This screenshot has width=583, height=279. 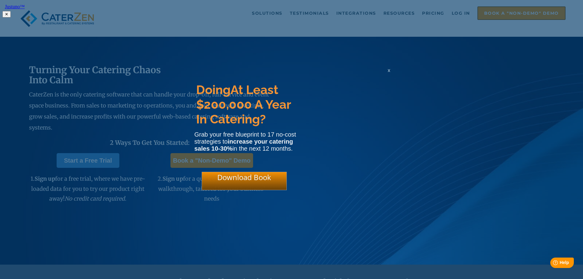 I want to click on img: website_grey.svg, so click(x=12, y=18).